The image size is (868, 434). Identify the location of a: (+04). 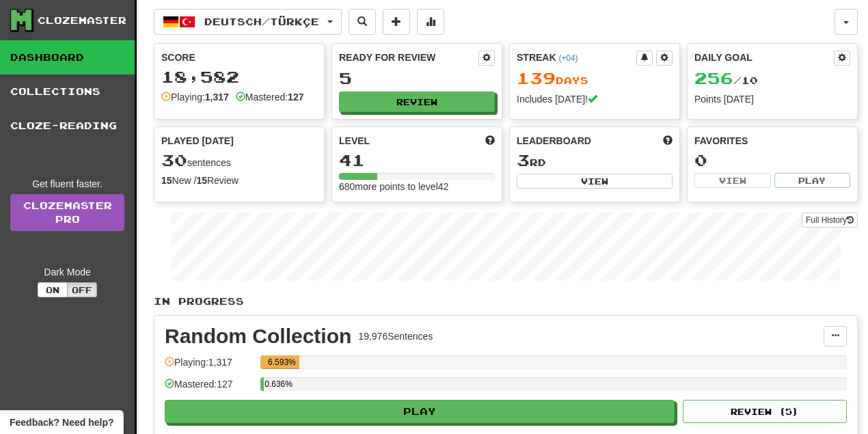
(567, 58).